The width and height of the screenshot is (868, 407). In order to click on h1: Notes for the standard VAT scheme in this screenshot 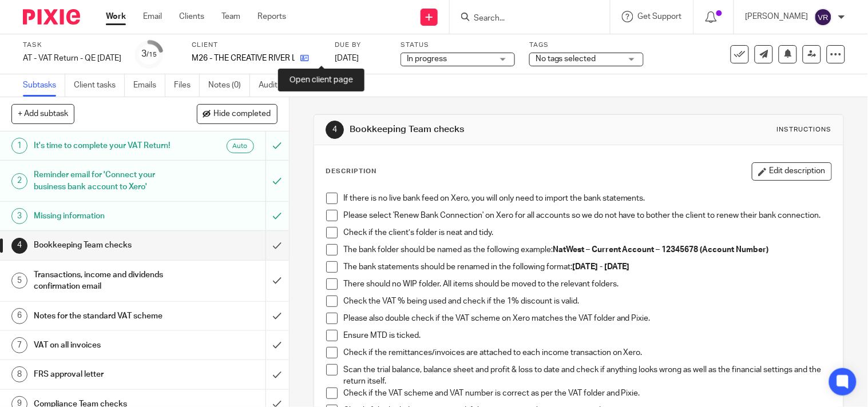, I will do `click(107, 317)`.